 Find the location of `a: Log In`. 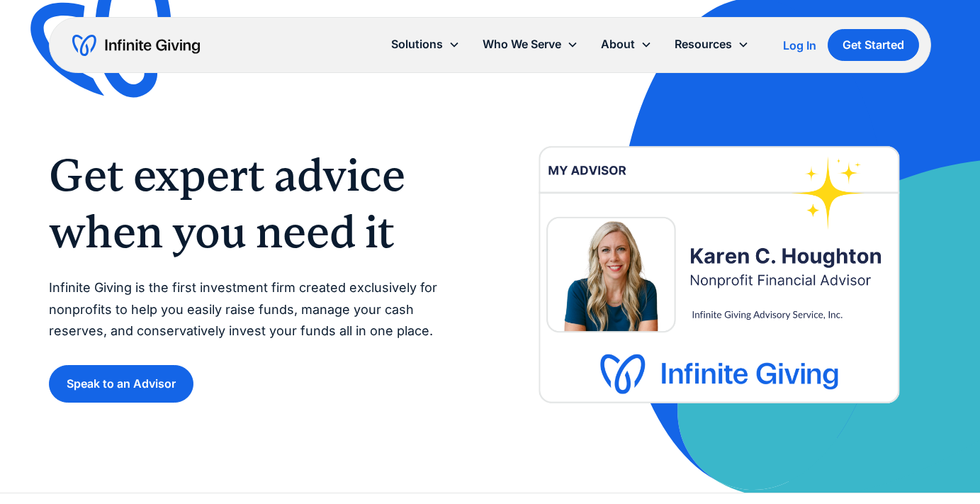

a: Log In is located at coordinates (799, 45).